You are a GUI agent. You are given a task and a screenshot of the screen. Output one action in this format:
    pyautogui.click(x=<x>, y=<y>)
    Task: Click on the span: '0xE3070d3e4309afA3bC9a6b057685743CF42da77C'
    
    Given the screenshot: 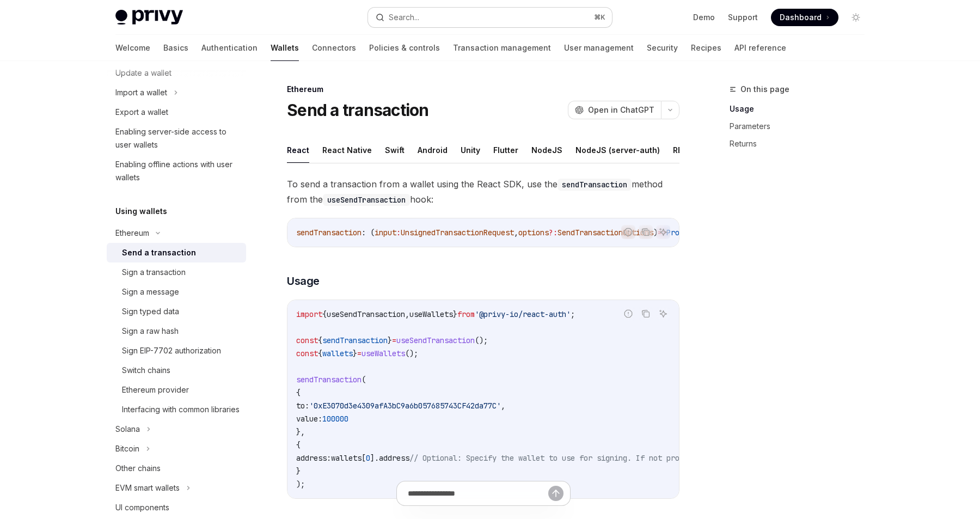 What is the action you would take?
    pyautogui.click(x=405, y=406)
    